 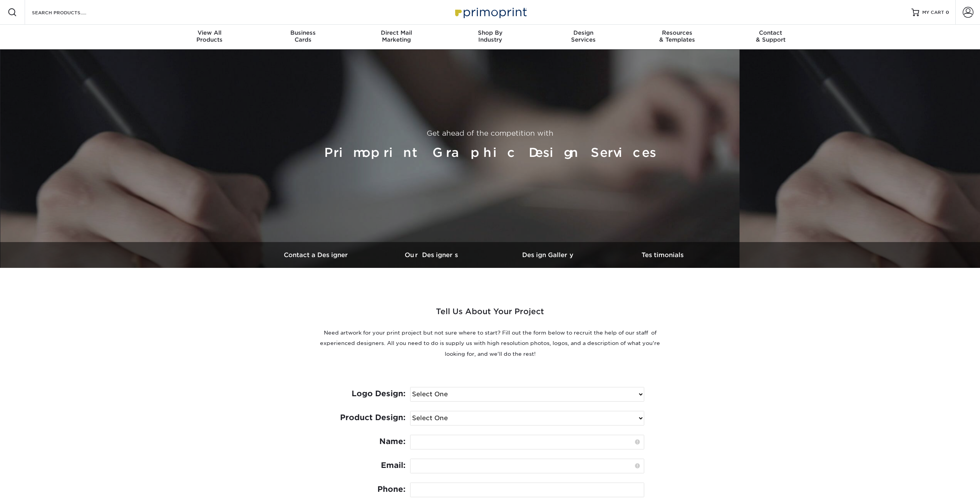 What do you see at coordinates (770, 33) in the screenshot?
I see `span: Contact` at bounding box center [770, 33].